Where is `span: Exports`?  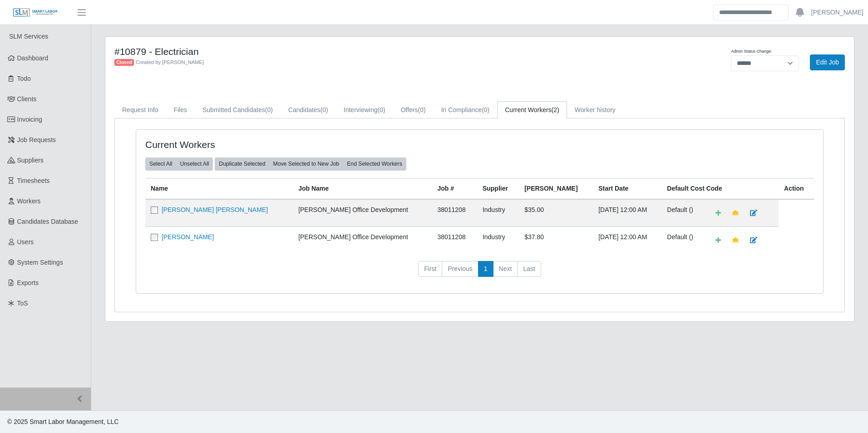
span: Exports is located at coordinates (27, 283).